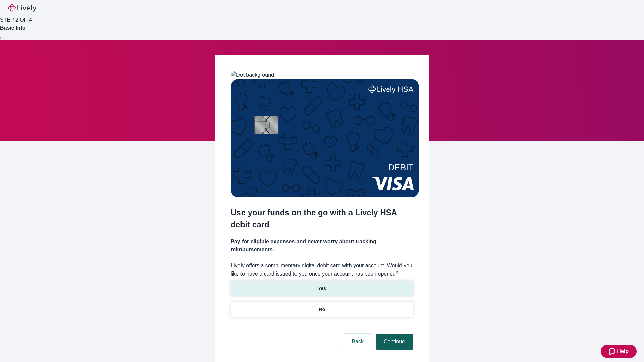 Image resolution: width=644 pixels, height=362 pixels. What do you see at coordinates (322, 270) in the screenshot?
I see `label: Lively offers a complimentary digital debit card with your account. Would you like to have a card...` at bounding box center [322, 270].